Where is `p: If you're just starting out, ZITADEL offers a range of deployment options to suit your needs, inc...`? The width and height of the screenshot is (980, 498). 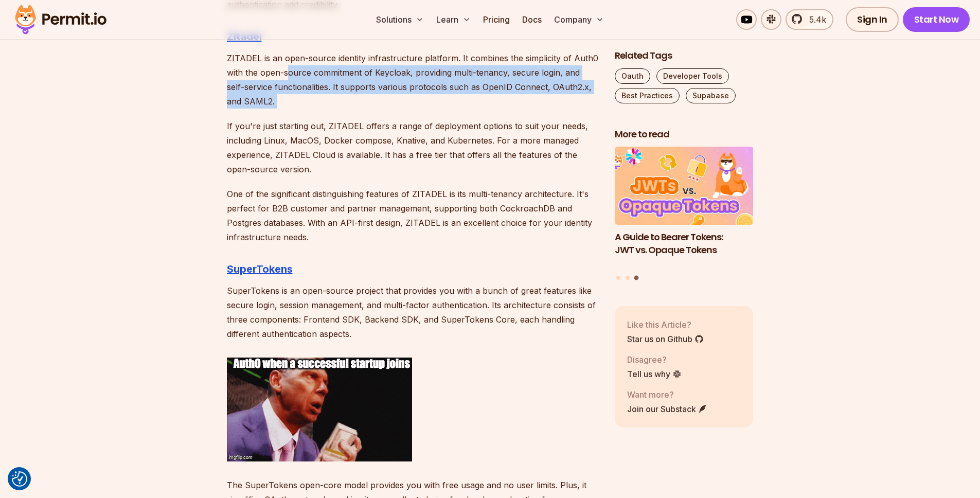 p: If you're just starting out, ZITADEL offers a range of deployment options to suit your needs, inc... is located at coordinates (412, 148).